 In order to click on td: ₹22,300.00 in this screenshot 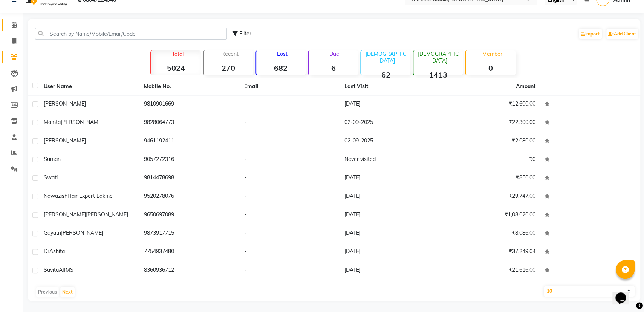, I will do `click(490, 123)`.